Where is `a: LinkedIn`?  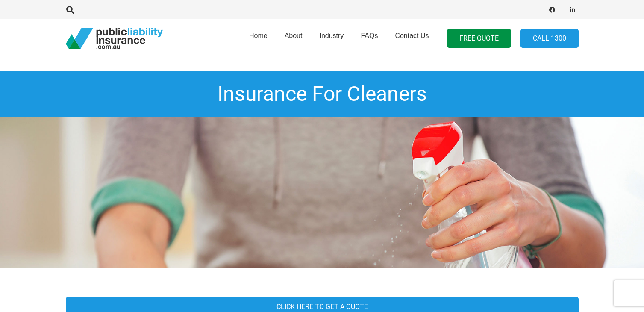
a: LinkedIn is located at coordinates (573, 10).